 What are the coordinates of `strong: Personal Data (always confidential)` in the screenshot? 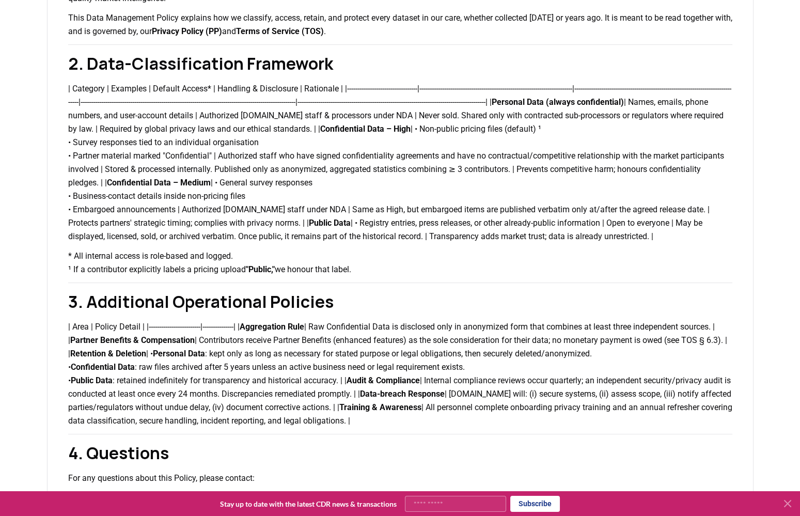 It's located at (558, 102).